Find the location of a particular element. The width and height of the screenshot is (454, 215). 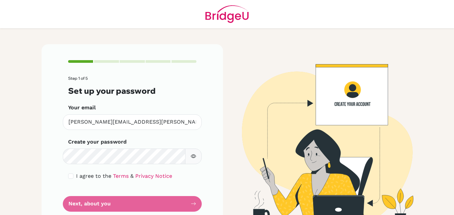

a: Terms is located at coordinates (121, 176).